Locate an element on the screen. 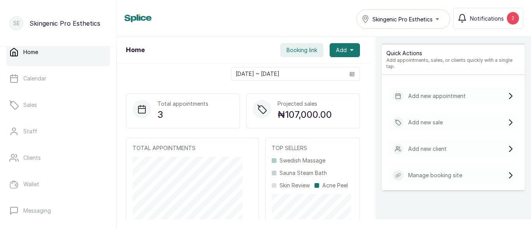  p: Quick Actions is located at coordinates (453, 53).